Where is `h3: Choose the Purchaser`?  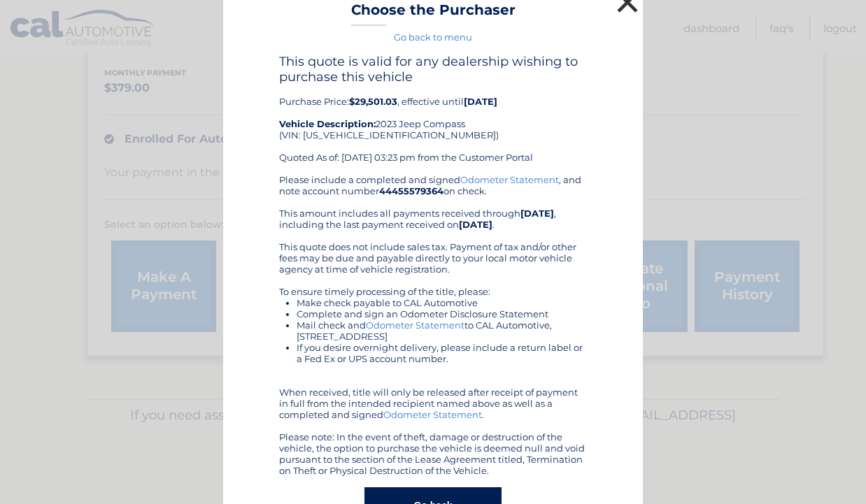
h3: Choose the Purchaser is located at coordinates (433, 13).